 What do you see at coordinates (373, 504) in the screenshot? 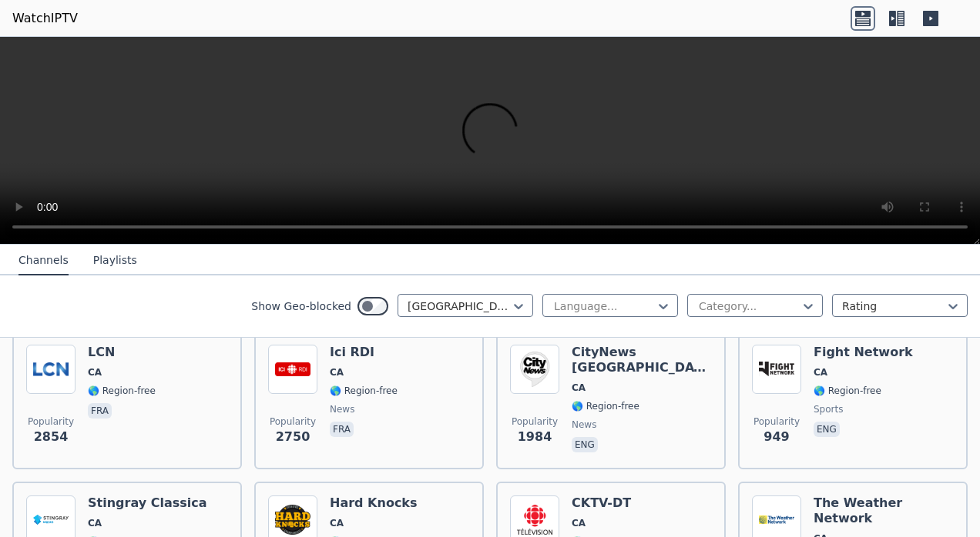
I see `h6: Hard Knocks` at bounding box center [373, 504].